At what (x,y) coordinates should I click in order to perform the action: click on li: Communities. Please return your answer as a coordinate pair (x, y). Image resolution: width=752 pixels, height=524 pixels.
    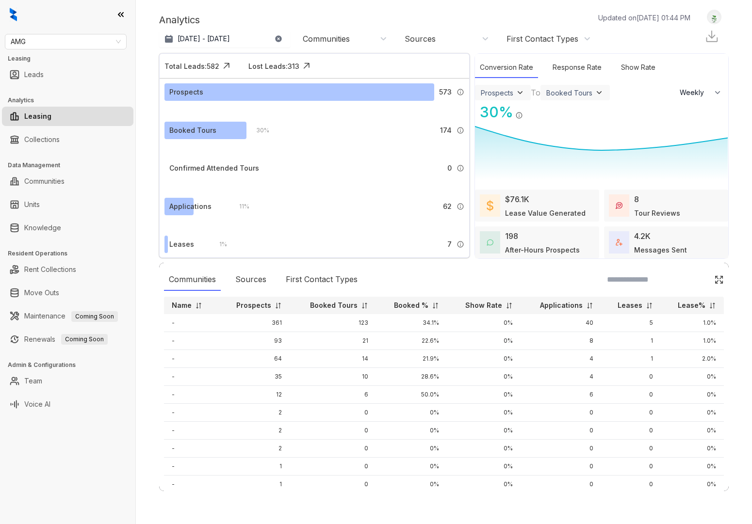
    Looking at the image, I should click on (67, 181).